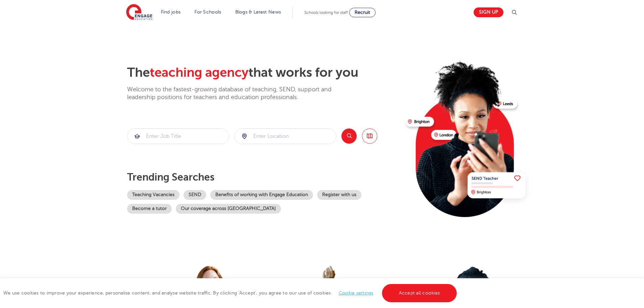 The image size is (644, 308). I want to click on a: Accept all cookies, so click(419, 293).